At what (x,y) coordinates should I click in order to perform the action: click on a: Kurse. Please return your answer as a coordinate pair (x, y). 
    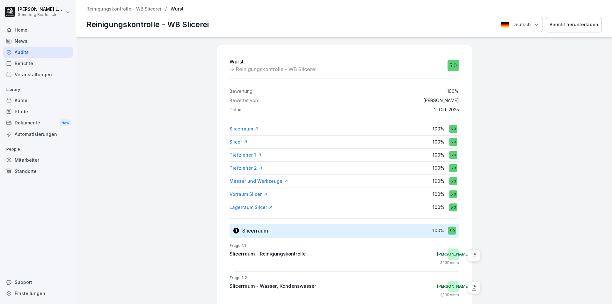
    Looking at the image, I should click on (38, 100).